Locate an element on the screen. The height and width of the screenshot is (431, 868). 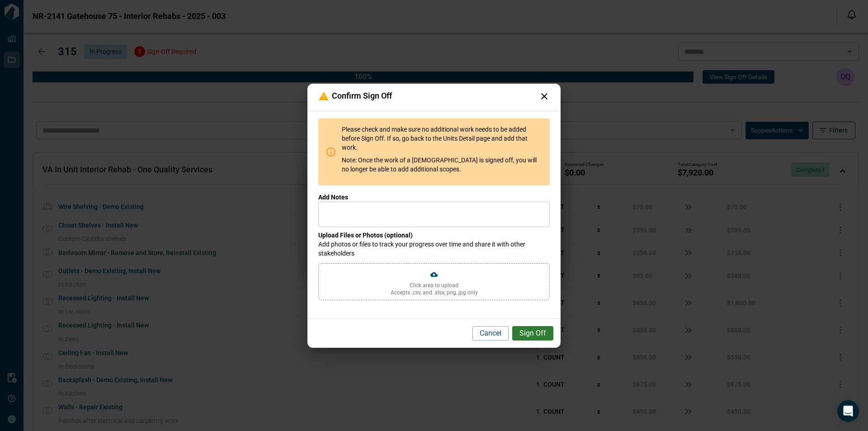
span: Accepts .csv, and .xlsx, png, jpg only is located at coordinates (434, 293).